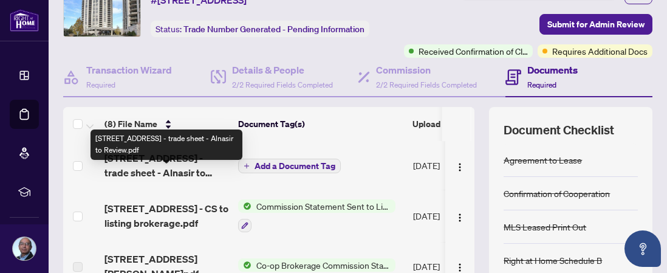  Describe the element at coordinates (283, 70) in the screenshot. I see `h4: Details & People` at that location.